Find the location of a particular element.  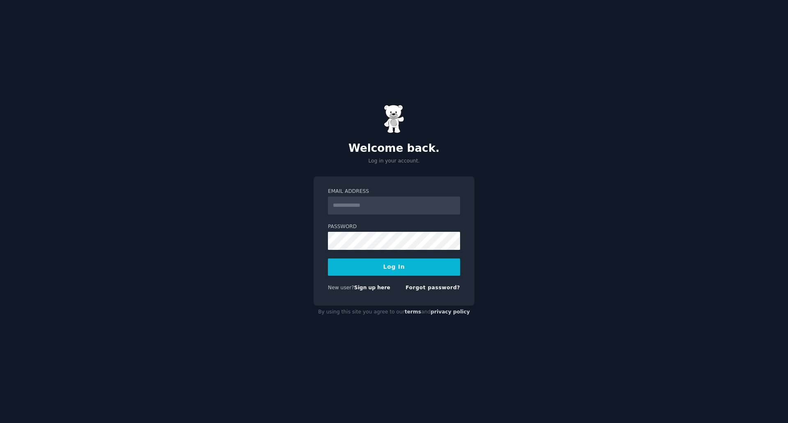

label: Email Address is located at coordinates (394, 192).